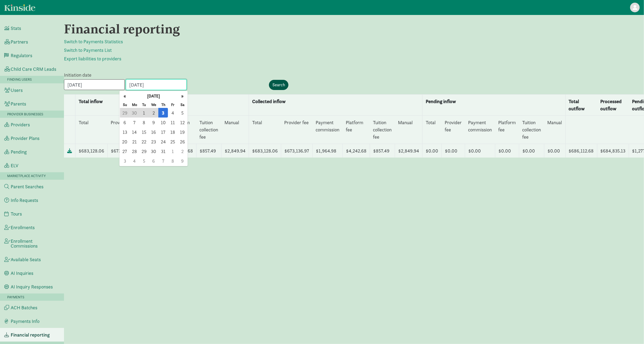  Describe the element at coordinates (335, 105) in the screenshot. I see `th: Collected inflow` at that location.